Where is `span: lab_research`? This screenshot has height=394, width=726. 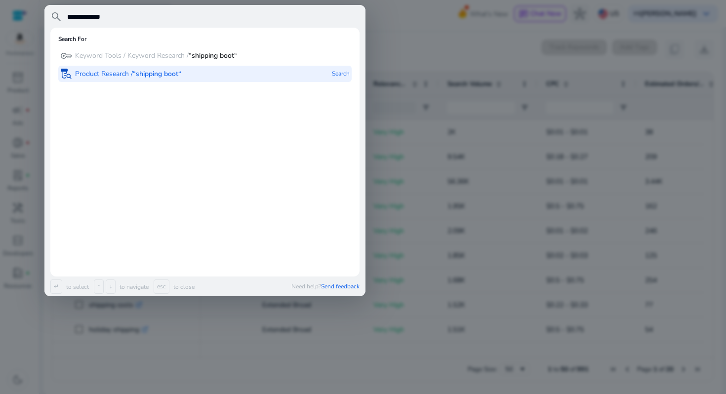
span: lab_research is located at coordinates (66, 74).